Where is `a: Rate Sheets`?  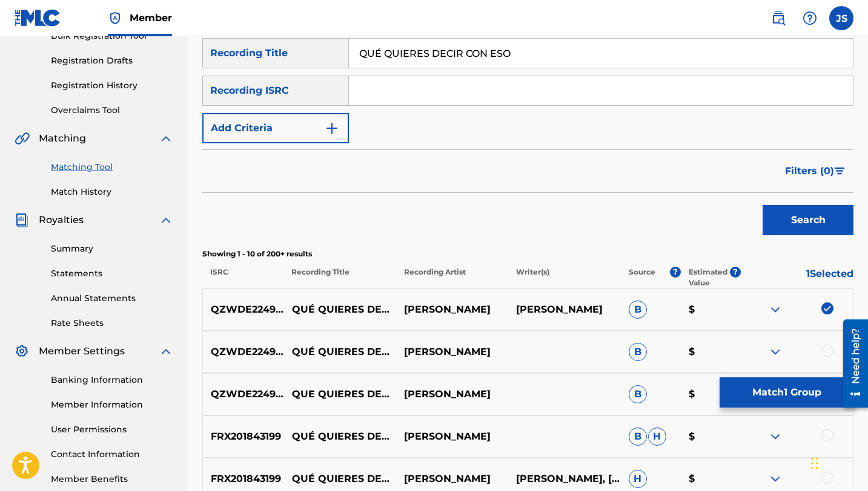 a: Rate Sheets is located at coordinates (112, 323).